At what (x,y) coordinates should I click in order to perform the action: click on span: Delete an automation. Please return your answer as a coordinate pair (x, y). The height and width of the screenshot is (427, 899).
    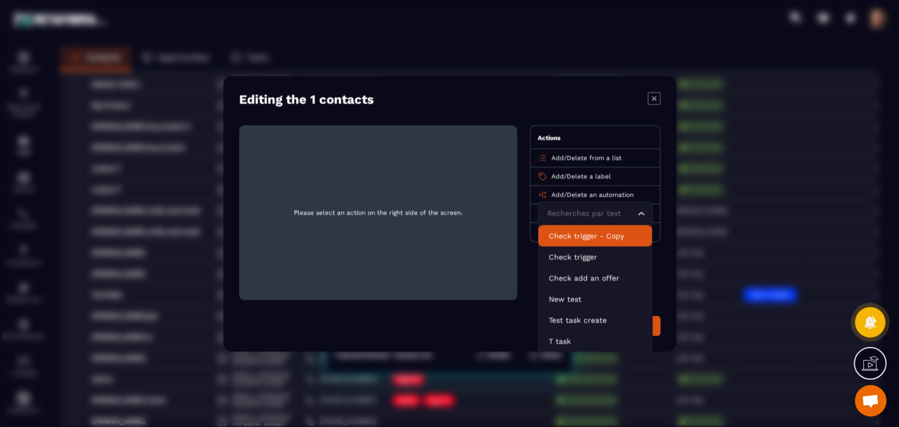
    Looking at the image, I should click on (600, 194).